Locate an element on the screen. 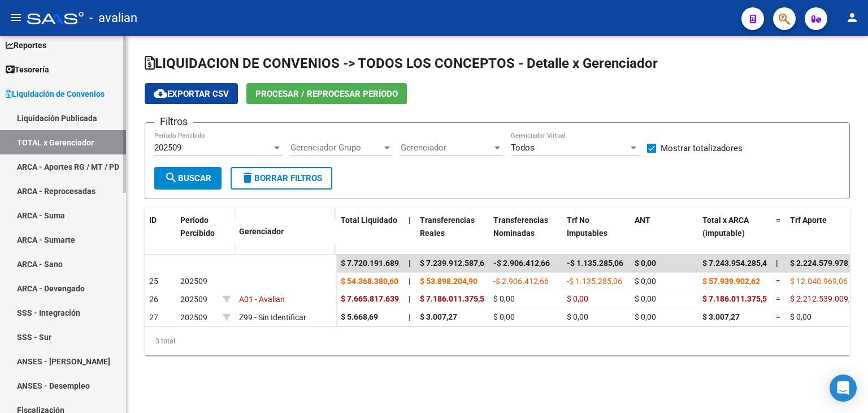 The width and height of the screenshot is (868, 413). span: ID is located at coordinates (152, 220).